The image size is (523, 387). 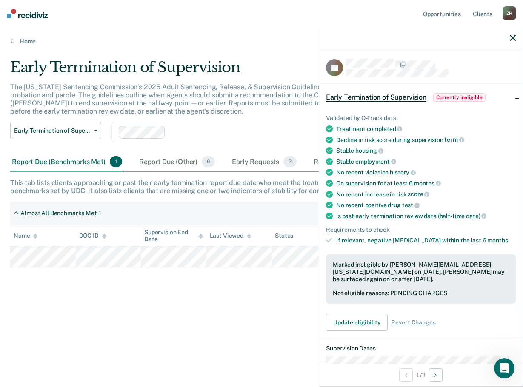 What do you see at coordinates (284, 236) in the screenshot?
I see `div: Status` at bounding box center [284, 236].